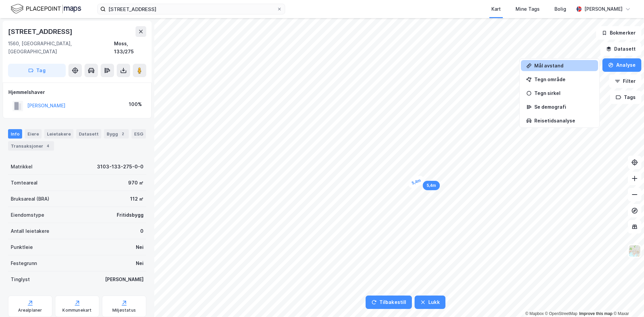 Image resolution: width=644 pixels, height=317 pixels. What do you see at coordinates (561, 314) in the screenshot?
I see `a: OpenStreetMap` at bounding box center [561, 314].